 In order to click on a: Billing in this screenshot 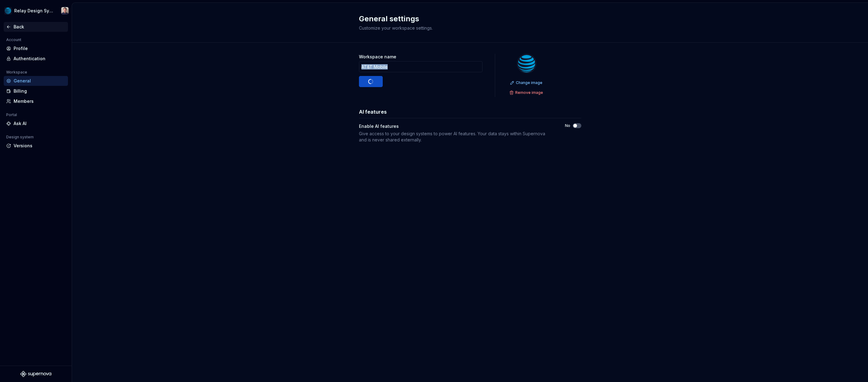, I will do `click(36, 91)`.